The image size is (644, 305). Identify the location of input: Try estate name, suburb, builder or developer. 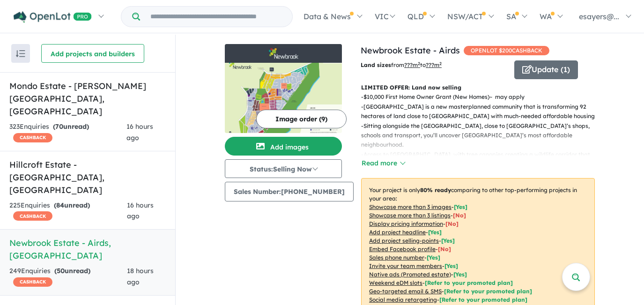
(216, 16).